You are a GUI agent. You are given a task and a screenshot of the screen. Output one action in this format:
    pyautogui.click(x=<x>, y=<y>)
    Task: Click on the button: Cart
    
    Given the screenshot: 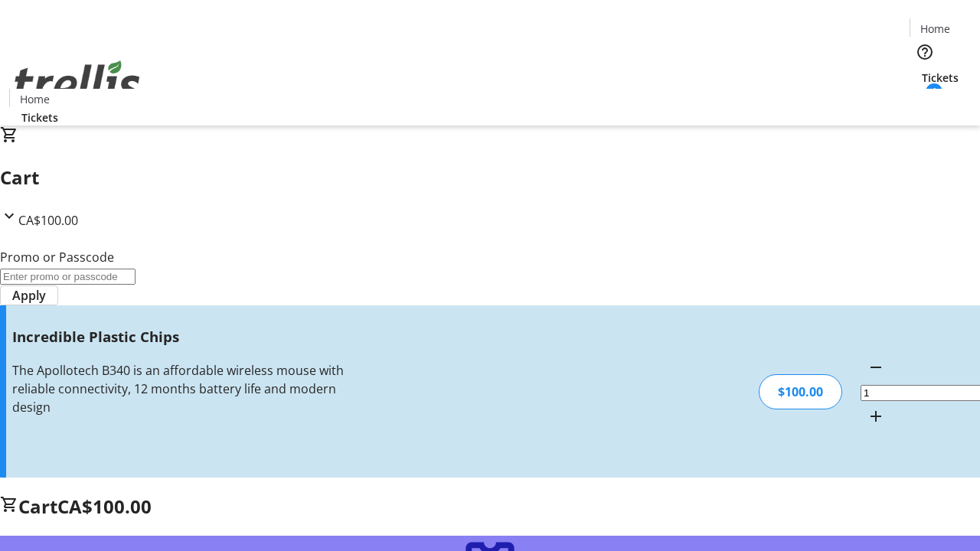 What is the action you would take?
    pyautogui.click(x=925, y=101)
    